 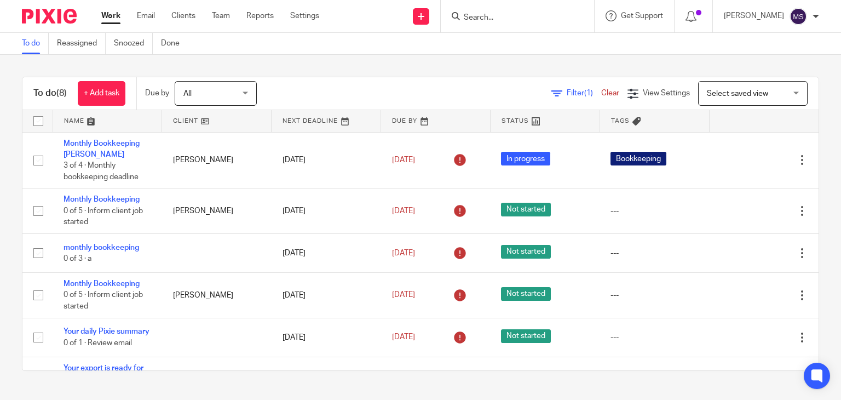 I want to click on span: 0 of 1 · Review email, so click(x=97, y=343).